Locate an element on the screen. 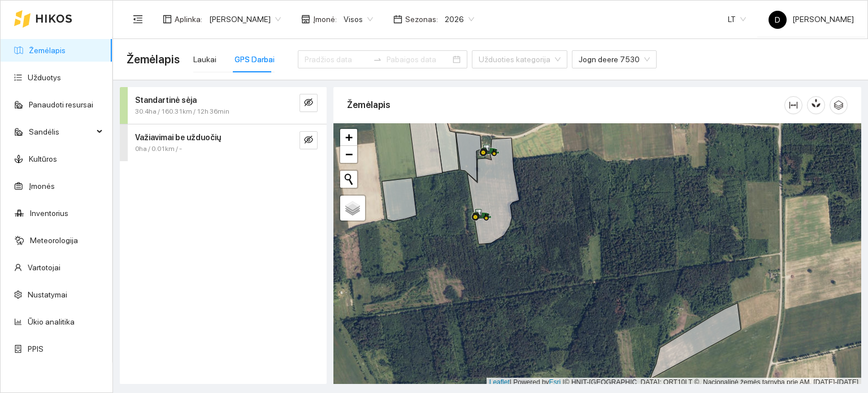 This screenshot has width=868, height=393. a: Ūkio analitika is located at coordinates (51, 322).